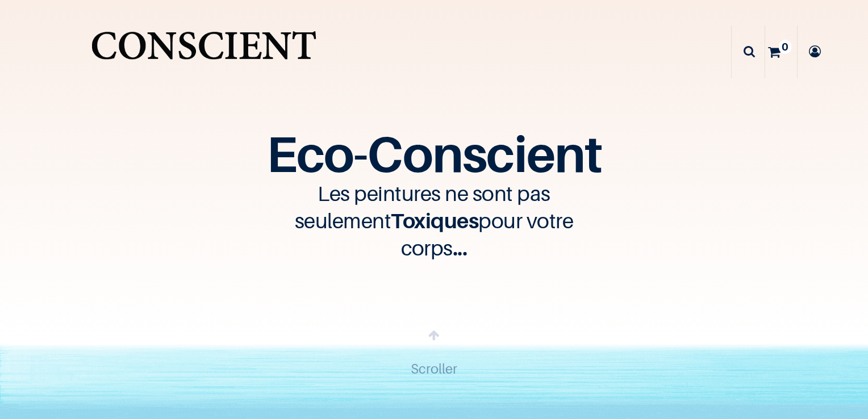  I want to click on sup: 0, so click(785, 47).